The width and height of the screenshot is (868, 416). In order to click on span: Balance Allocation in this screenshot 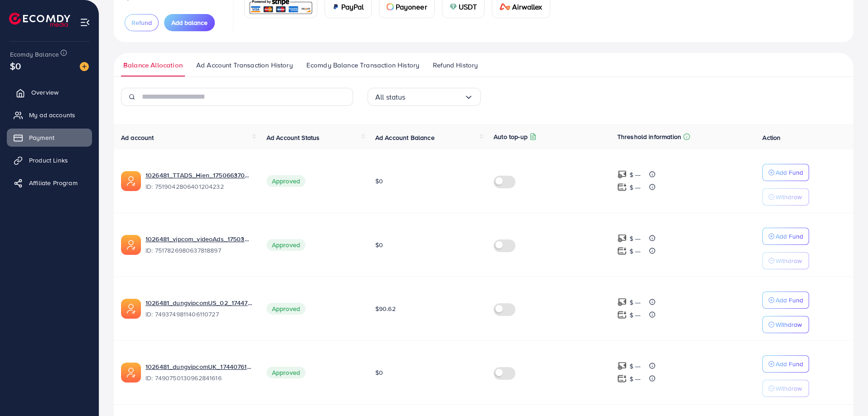, I will do `click(152, 65)`.